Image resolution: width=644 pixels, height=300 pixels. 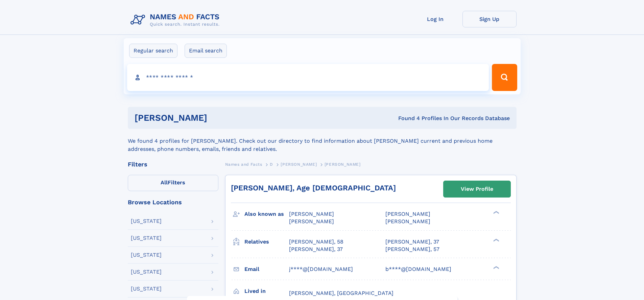 What do you see at coordinates (153, 51) in the screenshot?
I see `label: Regular search` at bounding box center [153, 51].